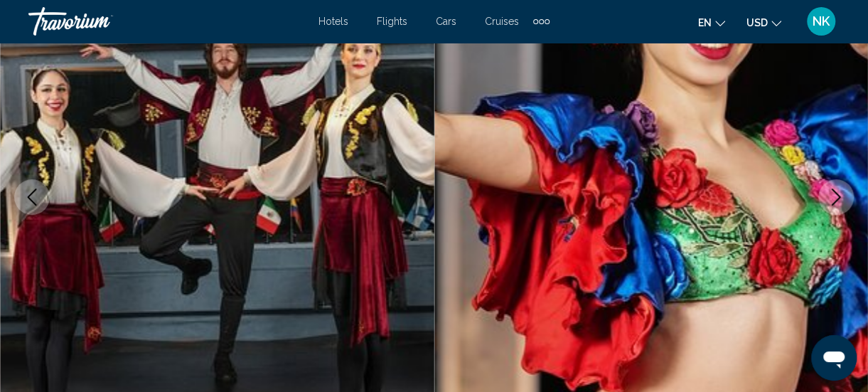 The image size is (868, 392). Describe the element at coordinates (820, 22) in the screenshot. I see `button: User Menu` at that location.